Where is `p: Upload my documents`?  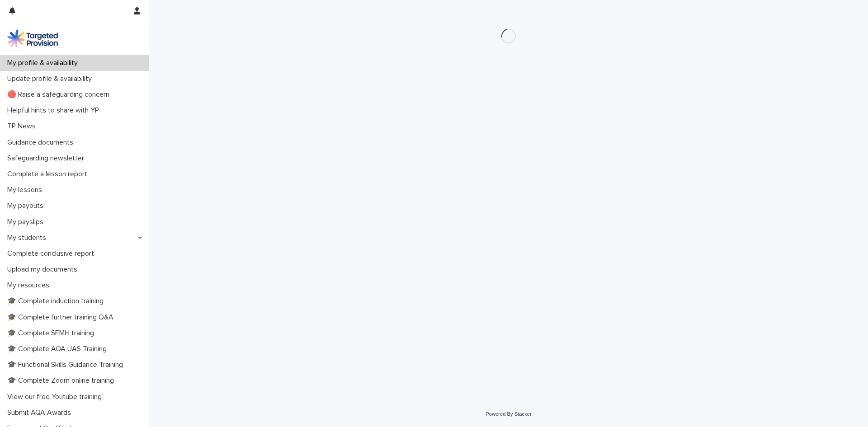
p: Upload my documents is located at coordinates (44, 269).